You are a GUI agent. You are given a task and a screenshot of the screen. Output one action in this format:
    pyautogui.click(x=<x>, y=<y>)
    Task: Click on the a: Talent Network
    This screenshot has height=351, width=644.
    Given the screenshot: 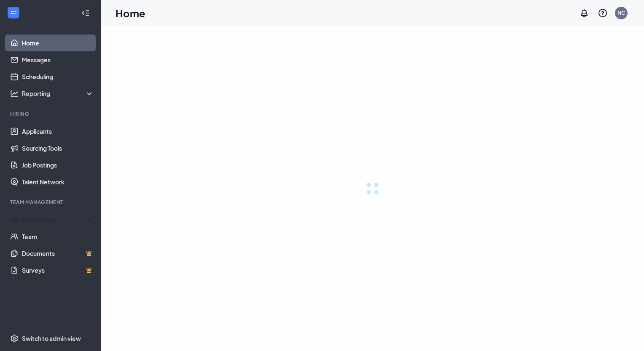 What is the action you would take?
    pyautogui.click(x=57, y=182)
    